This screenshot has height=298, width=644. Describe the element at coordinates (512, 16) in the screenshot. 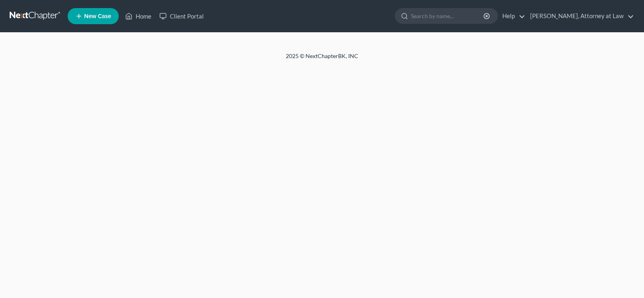

I see `a: Help` at that location.